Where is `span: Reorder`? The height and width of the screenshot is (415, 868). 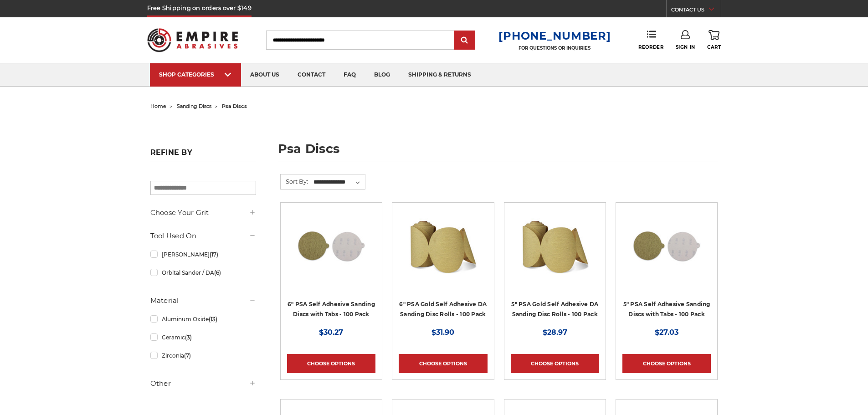
span: Reorder is located at coordinates (650, 47).